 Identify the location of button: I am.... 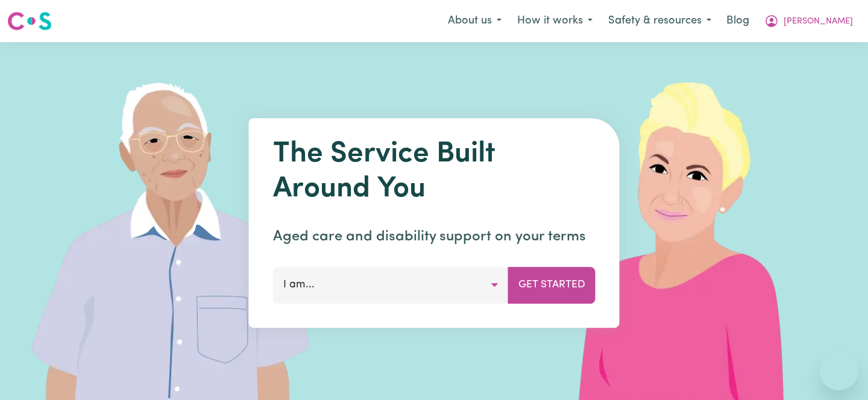
(391, 285).